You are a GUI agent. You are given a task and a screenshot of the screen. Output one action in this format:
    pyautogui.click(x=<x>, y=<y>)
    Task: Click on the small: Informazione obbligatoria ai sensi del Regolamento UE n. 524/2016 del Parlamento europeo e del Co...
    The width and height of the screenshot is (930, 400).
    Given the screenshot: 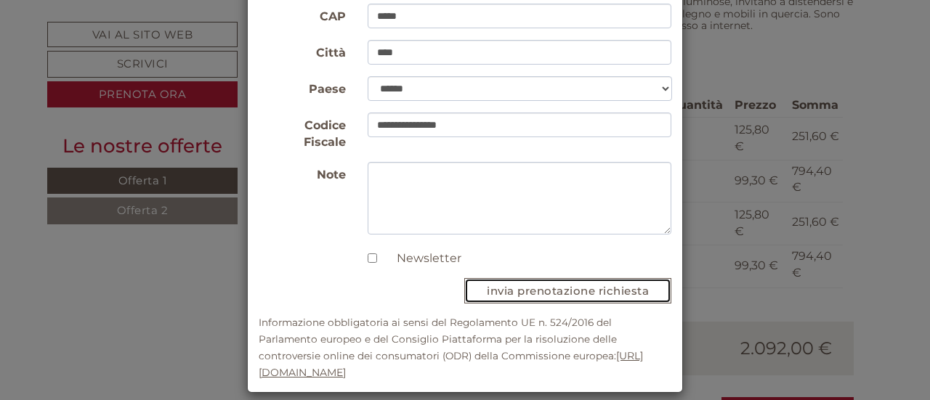 What is the action you would take?
    pyautogui.click(x=451, y=347)
    